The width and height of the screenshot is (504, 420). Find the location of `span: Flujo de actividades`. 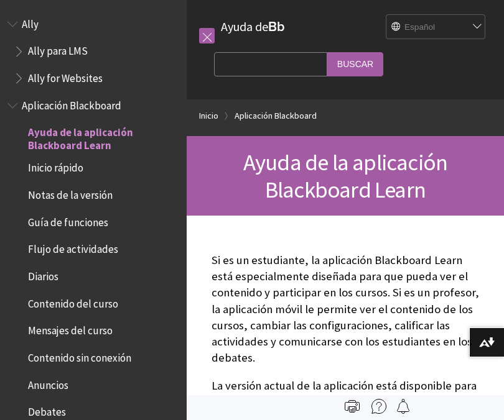

span: Flujo de actividades is located at coordinates (73, 247).